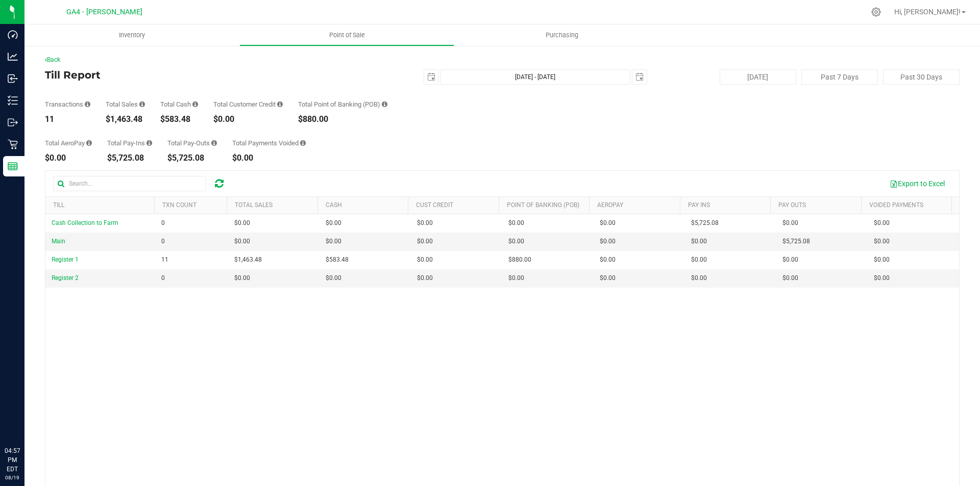 The height and width of the screenshot is (486, 980). Describe the element at coordinates (917, 183) in the screenshot. I see `button: Export to Excel` at that location.